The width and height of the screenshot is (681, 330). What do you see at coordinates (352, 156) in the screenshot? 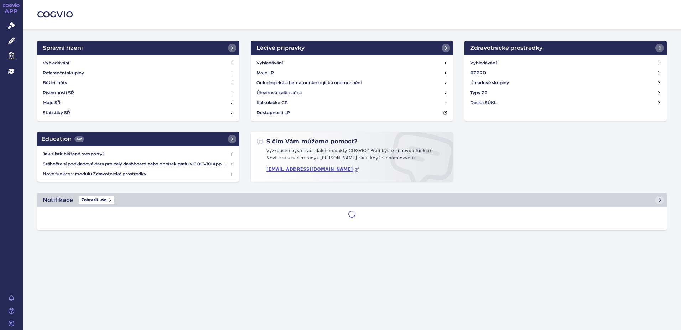
I see `p: Vyzkoušeli byste rádi další produkty COGVIO? Přáli byste si novou funkci? Nevíte si s něčím rady?...` at bounding box center [352, 156].